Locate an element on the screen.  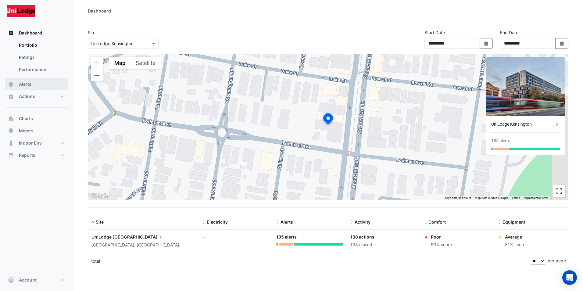
span: Actions is located at coordinates (27, 96).